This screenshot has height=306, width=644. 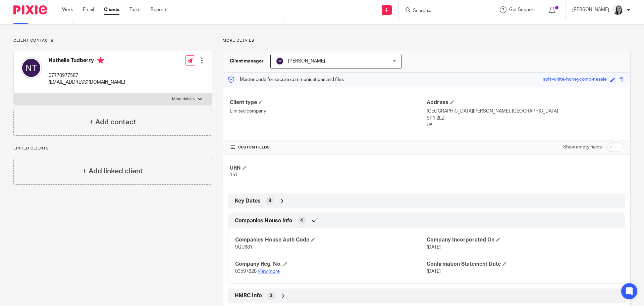 What do you see at coordinates (525, 118) in the screenshot?
I see `p: SP1 2LZ` at bounding box center [525, 118].